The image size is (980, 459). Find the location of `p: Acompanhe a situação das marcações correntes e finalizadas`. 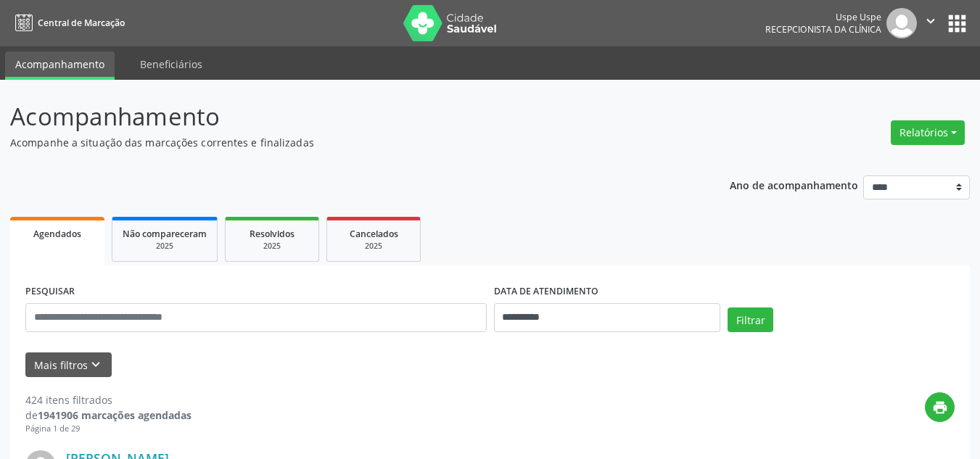

p: Acompanhe a situação das marcações correntes e finalizadas is located at coordinates (346, 142).